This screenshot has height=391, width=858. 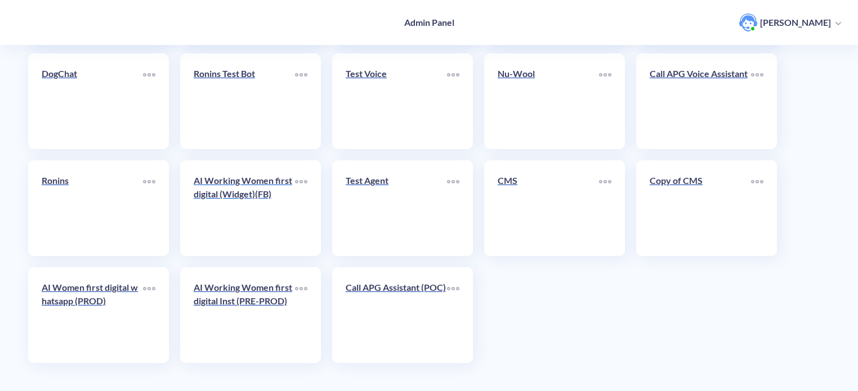 I want to click on p: Call APG Voice Assistant, so click(x=700, y=74).